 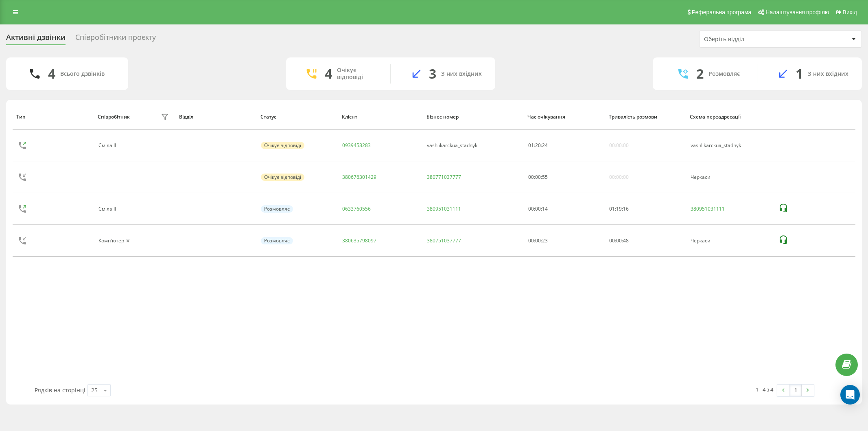 I want to click on div: Open Intercom Messenger, so click(x=850, y=394).